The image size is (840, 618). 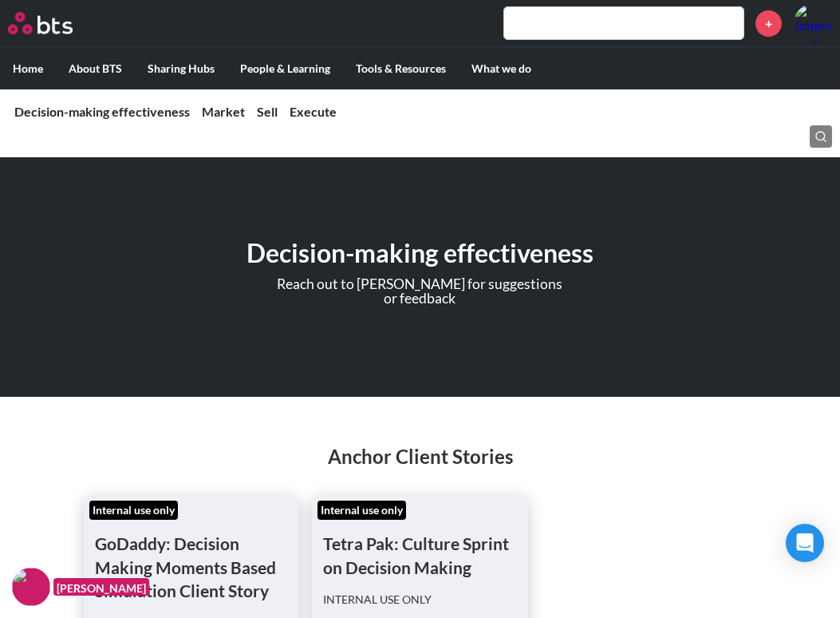 What do you see at coordinates (285, 68) in the screenshot?
I see `label: People & Learning` at bounding box center [285, 68].